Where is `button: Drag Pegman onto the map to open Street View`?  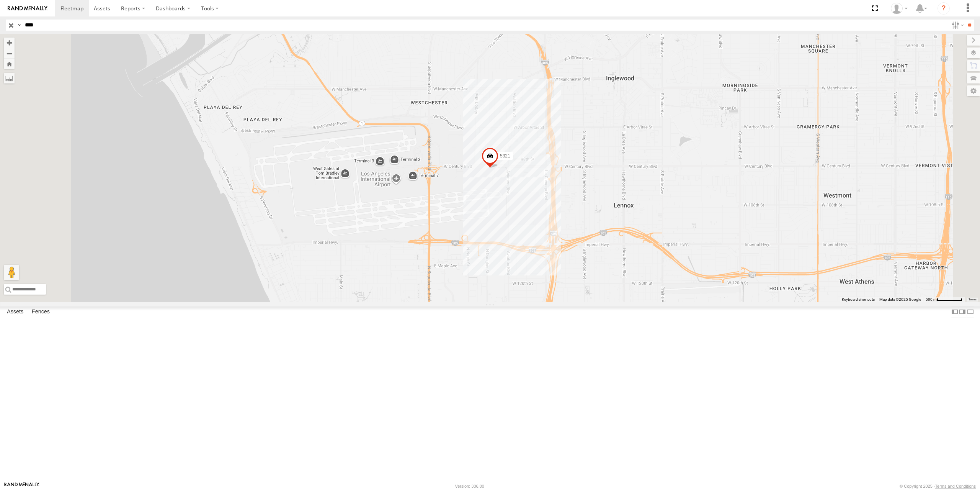 button: Drag Pegman onto the map to open Street View is located at coordinates (12, 273).